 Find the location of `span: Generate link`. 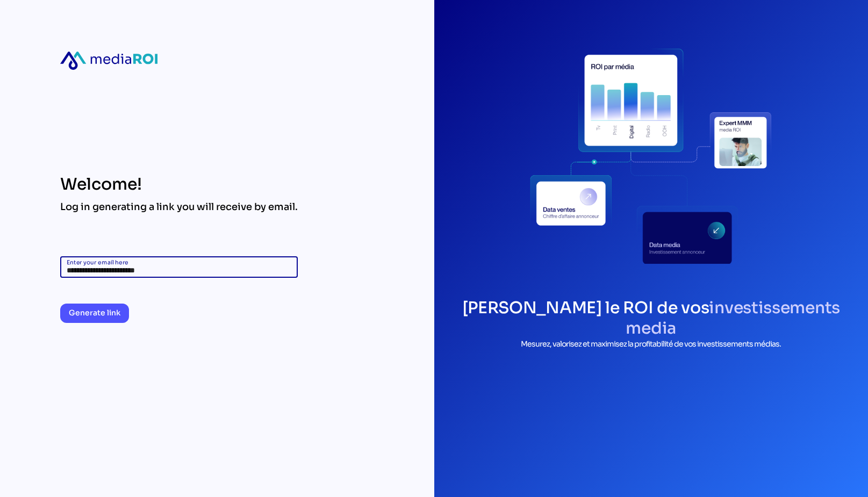

span: Generate link is located at coordinates (95, 312).